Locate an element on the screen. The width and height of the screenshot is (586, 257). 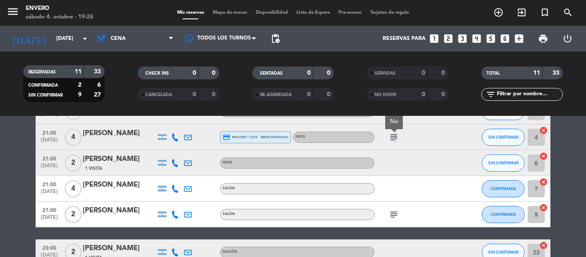
div: No is located at coordinates (394, 121).